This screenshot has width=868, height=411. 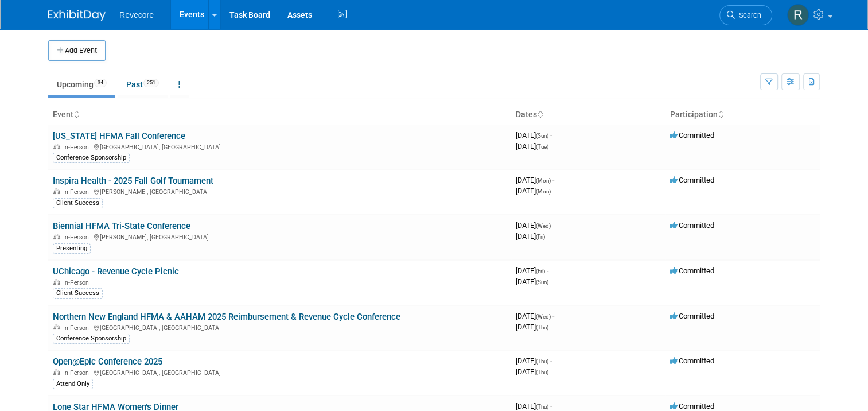 I want to click on a: Sort by Event Name, so click(x=77, y=114).